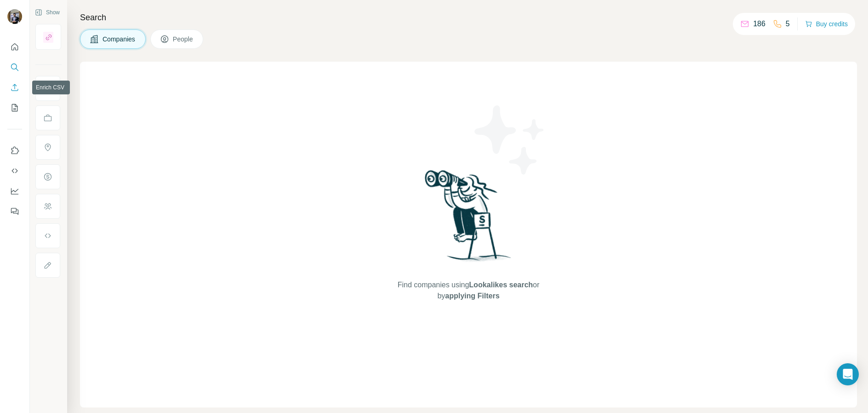 The height and width of the screenshot is (413, 868). Describe the element at coordinates (14, 191) in the screenshot. I see `button: Dashboard` at that location.